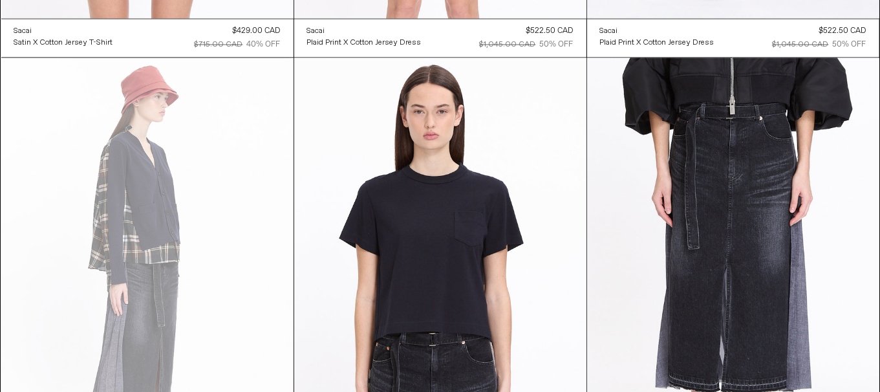 This screenshot has width=880, height=392. What do you see at coordinates (264, 45) in the screenshot?
I see `div: 40% OFF` at bounding box center [264, 45].